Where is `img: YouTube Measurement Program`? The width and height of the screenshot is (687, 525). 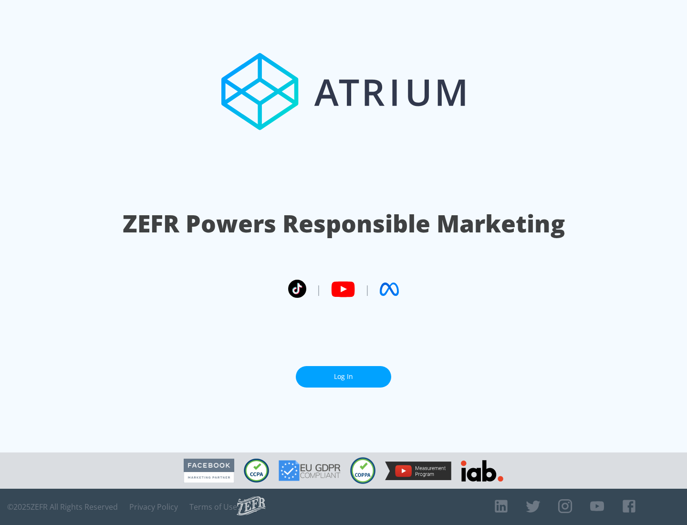 img: YouTube Measurement Program is located at coordinates (418, 471).